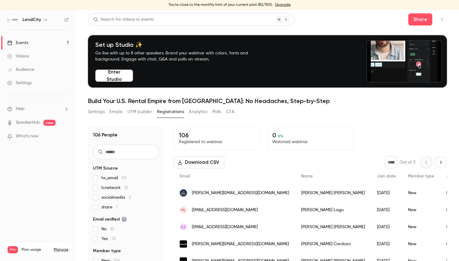 This screenshot has height=261, width=459. Describe the element at coordinates (38, 109) in the screenshot. I see `li: help-dropdown-opener` at that location.